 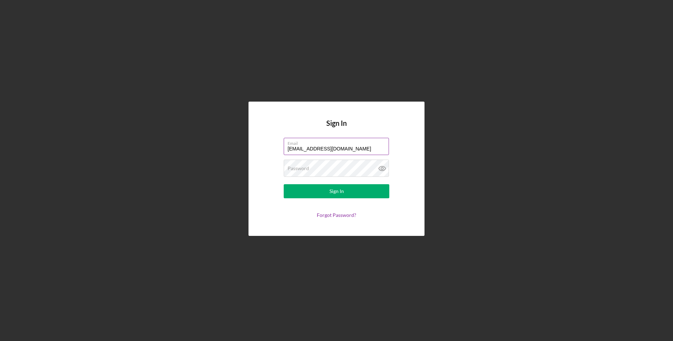 What do you see at coordinates (336, 191) in the screenshot?
I see `button: Sign In` at bounding box center [336, 191].